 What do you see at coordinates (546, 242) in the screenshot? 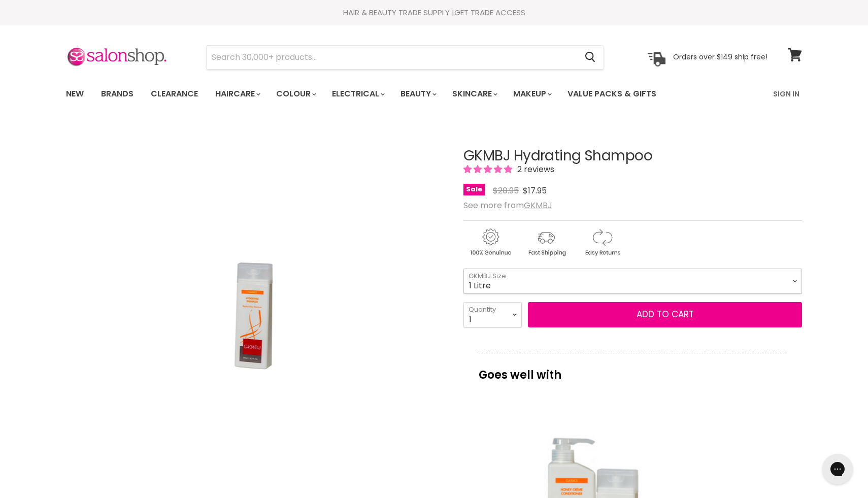
I see `img: shipping.gif` at bounding box center [546, 242].